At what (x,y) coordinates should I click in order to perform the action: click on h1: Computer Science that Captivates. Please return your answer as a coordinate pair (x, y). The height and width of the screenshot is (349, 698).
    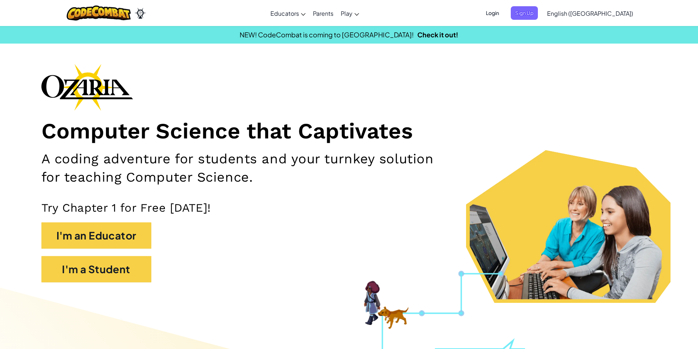
    Looking at the image, I should click on (349, 131).